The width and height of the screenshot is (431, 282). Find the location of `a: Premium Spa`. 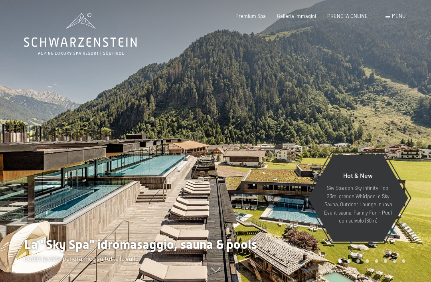

a: Premium Spa is located at coordinates (251, 16).